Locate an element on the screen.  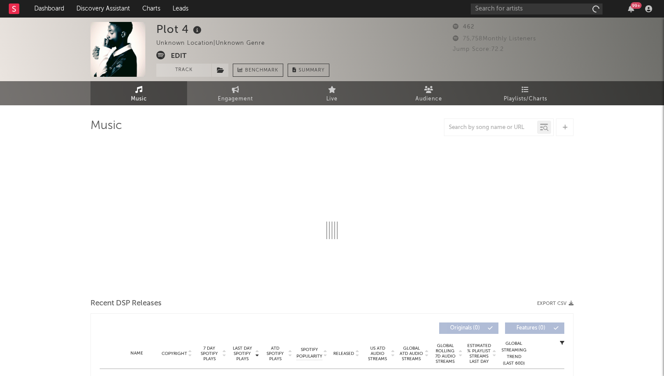
button: Summary is located at coordinates (308, 70).